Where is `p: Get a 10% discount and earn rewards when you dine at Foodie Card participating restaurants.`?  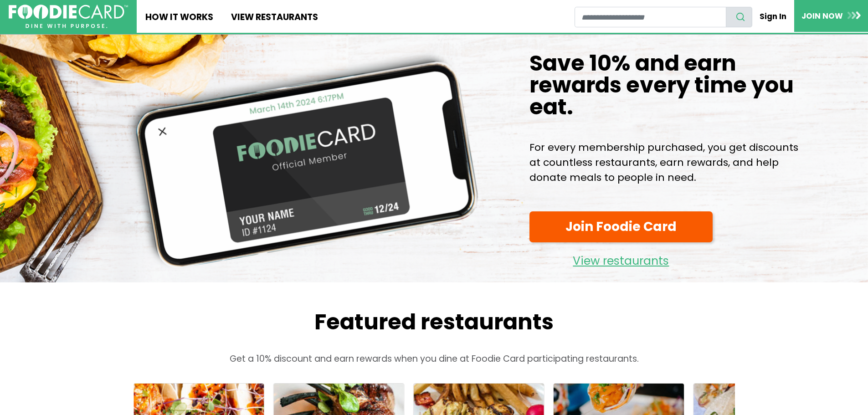 p: Get a 10% discount and earn rewards when you dine at Foodie Card participating restaurants. is located at coordinates (434, 359).